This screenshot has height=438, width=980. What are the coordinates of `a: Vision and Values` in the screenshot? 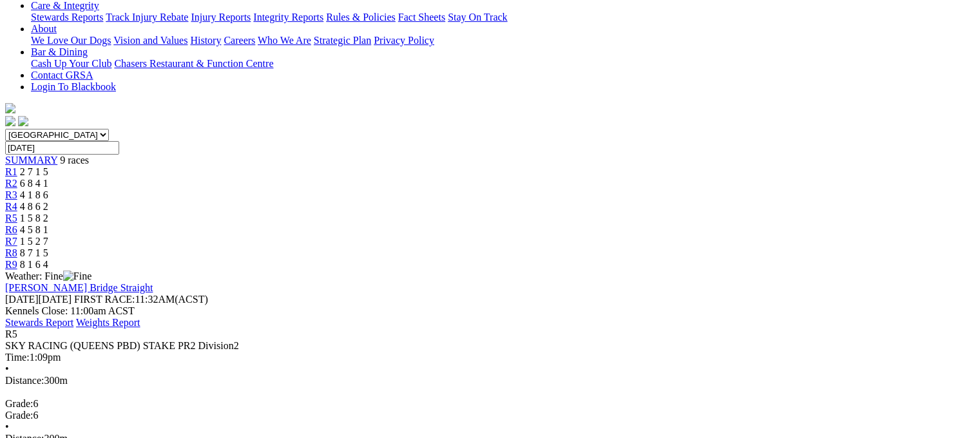 It's located at (150, 40).